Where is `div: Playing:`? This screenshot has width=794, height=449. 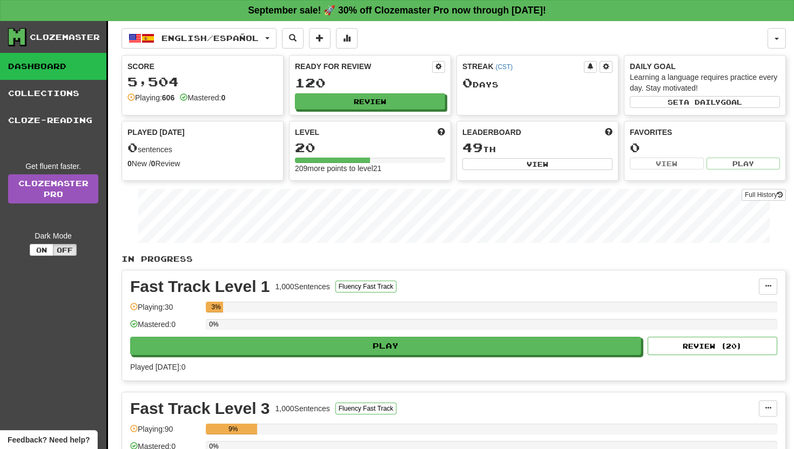 div: Playing: is located at coordinates (151, 98).